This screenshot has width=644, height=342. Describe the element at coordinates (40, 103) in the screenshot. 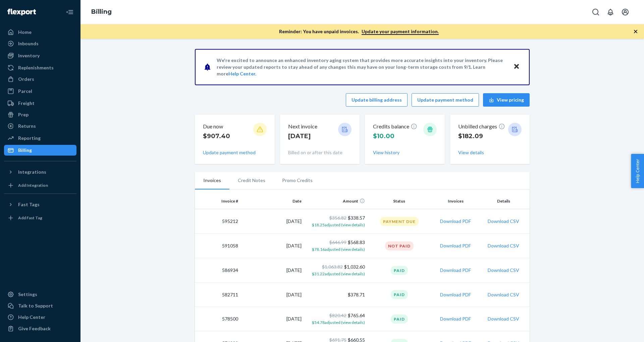

I see `a: Freight` at that location.